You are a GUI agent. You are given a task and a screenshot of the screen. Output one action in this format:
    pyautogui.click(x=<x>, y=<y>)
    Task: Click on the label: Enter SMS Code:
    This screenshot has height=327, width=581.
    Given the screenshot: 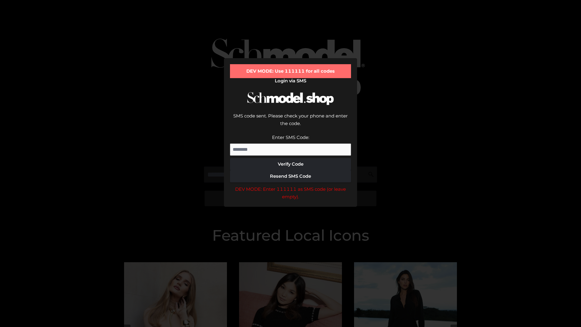 What is the action you would take?
    pyautogui.click(x=291, y=137)
    